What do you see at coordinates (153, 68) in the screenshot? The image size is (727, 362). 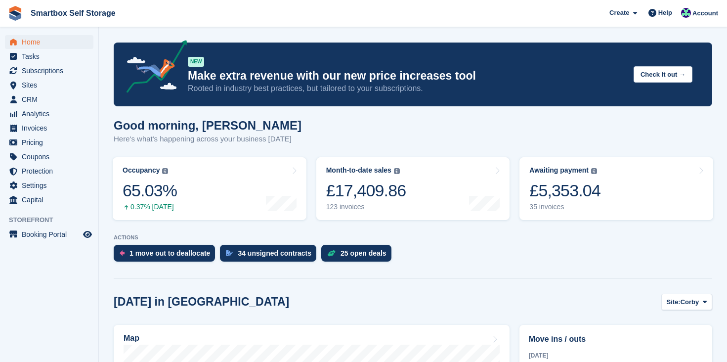 I see `img: price-adjustments-announcement-icon-8257ccfd72463d97f412b2fc003d46551f7dbcb40ab6d574587a9cd5c0d94...` at bounding box center [153, 68].